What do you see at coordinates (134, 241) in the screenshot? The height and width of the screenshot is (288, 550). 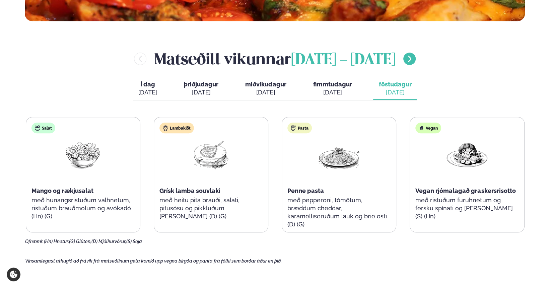 I see `span: (S) Soja` at bounding box center [134, 241].